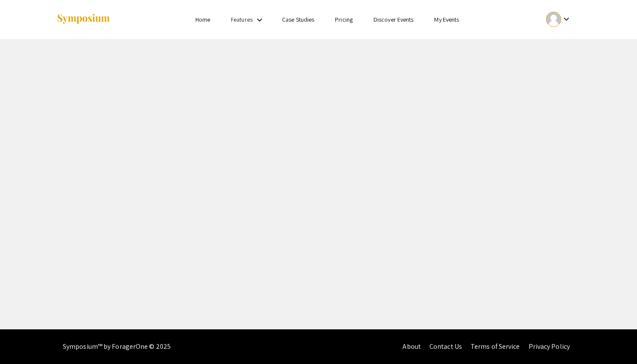 The image size is (637, 364). I want to click on a: Home, so click(203, 19).